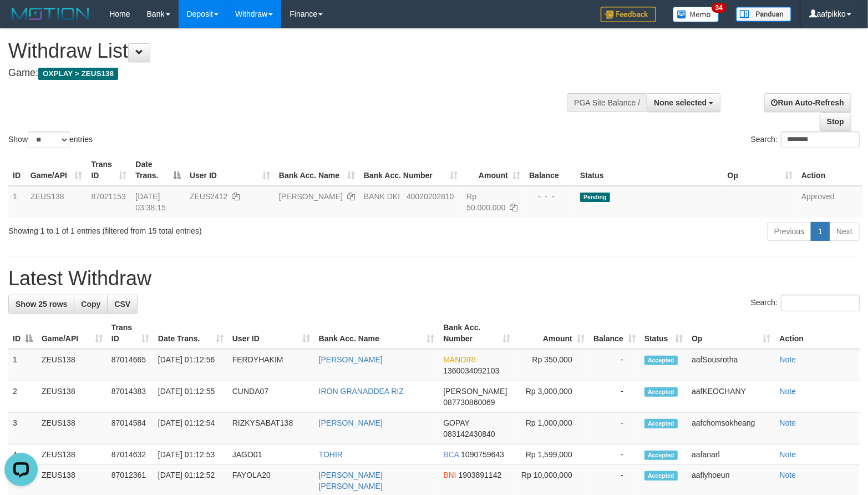 The width and height of the screenshot is (868, 495). I want to click on td: CUNDA07, so click(271, 397).